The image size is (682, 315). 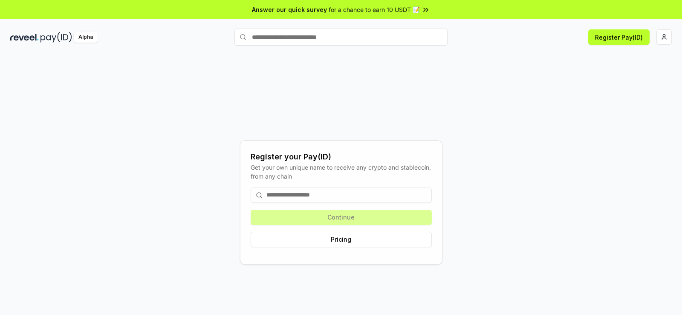 I want to click on div: Get your own unique name to receive any crypto and stablecoin, from any chain, so click(x=341, y=172).